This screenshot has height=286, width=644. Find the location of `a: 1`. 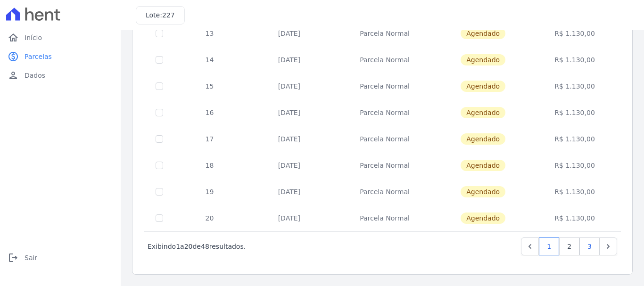

a: 1 is located at coordinates (549, 246).